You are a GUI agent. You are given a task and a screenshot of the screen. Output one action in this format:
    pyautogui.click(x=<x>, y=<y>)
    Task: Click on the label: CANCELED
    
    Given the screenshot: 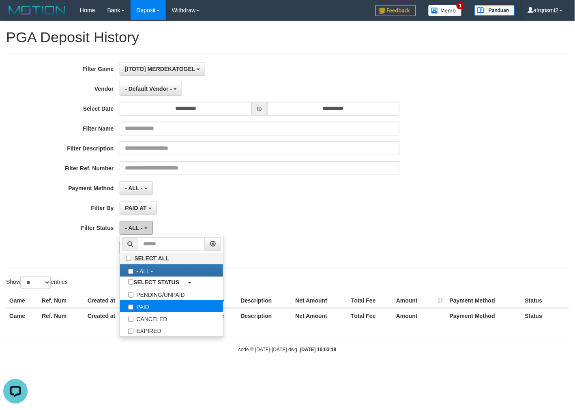 What is the action you would take?
    pyautogui.click(x=171, y=318)
    